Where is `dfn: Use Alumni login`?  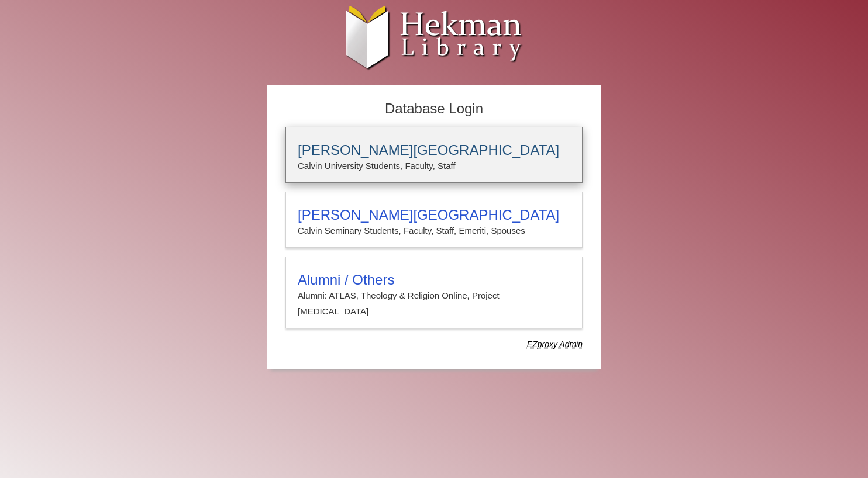
dfn: Use Alumni login is located at coordinates (555, 344).